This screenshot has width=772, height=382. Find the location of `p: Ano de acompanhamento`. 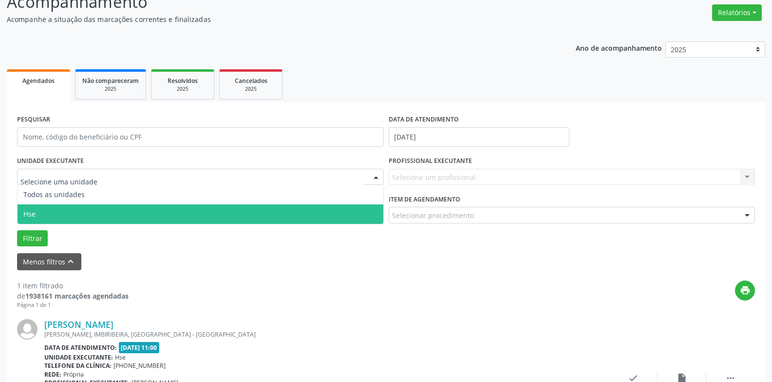

p: Ano de acompanhamento is located at coordinates (619, 47).